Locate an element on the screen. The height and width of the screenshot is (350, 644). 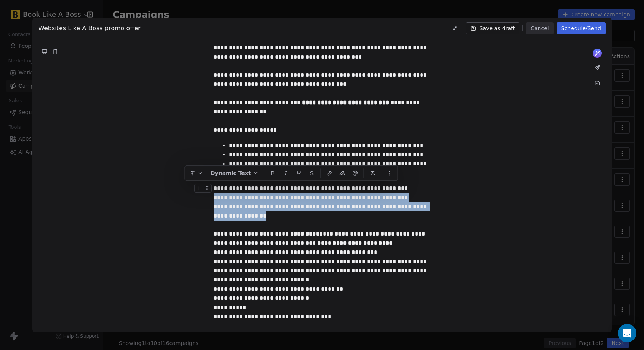
button: Save as draft is located at coordinates (493, 28).